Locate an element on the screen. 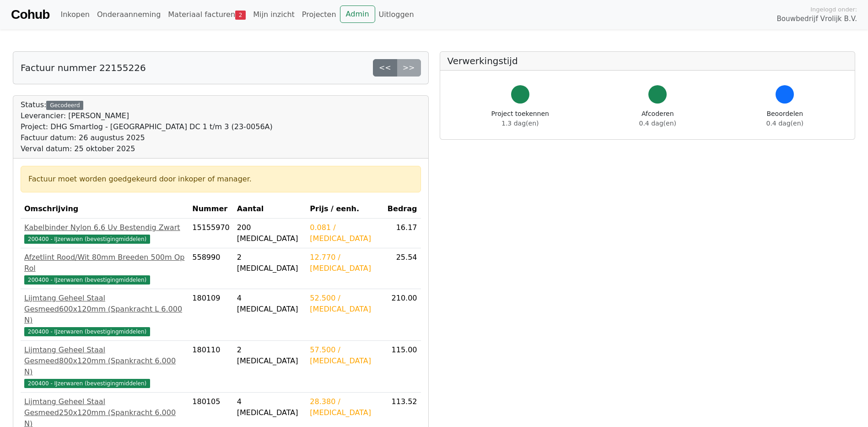 This screenshot has height=427, width=868. div: Gecodeerd is located at coordinates (65, 106).